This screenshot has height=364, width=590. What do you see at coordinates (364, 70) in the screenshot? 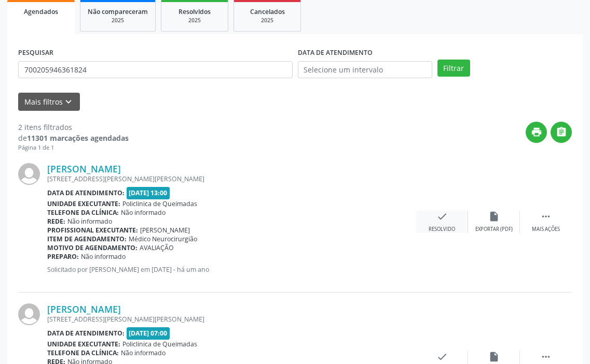
I see `input: Selecione um intervalo` at bounding box center [364, 70].